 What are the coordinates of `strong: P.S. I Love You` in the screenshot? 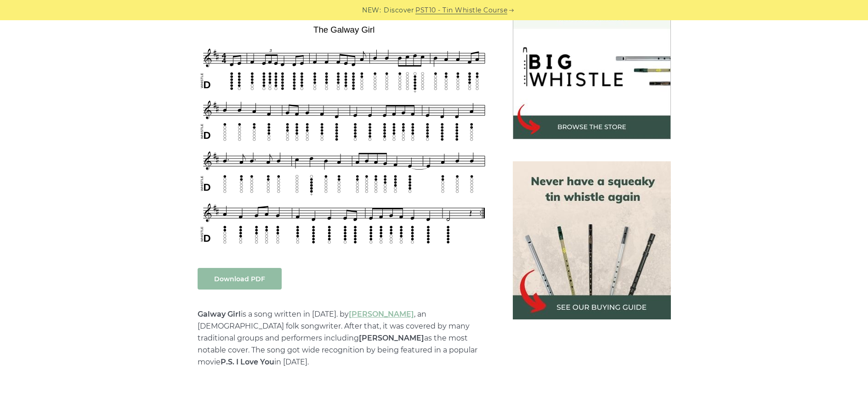 It's located at (247, 362).